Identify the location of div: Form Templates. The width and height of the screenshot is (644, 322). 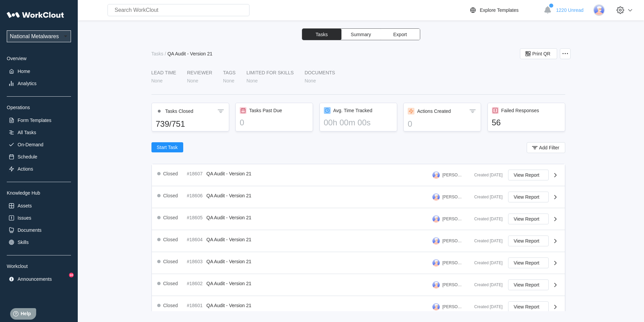
(35, 121).